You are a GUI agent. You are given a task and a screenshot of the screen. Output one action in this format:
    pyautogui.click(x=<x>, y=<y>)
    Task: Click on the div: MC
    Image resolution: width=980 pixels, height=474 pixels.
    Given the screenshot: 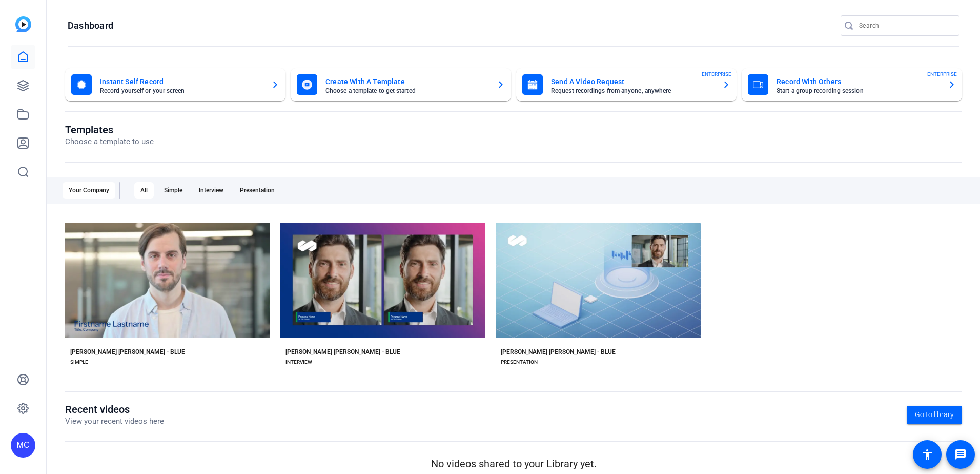 What is the action you would take?
    pyautogui.click(x=23, y=445)
    